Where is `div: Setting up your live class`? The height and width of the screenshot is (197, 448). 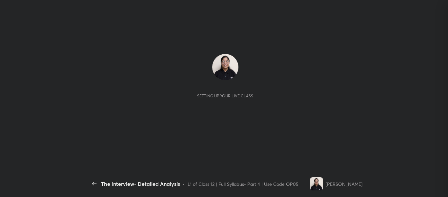
div: Setting up your live class is located at coordinates (225, 96).